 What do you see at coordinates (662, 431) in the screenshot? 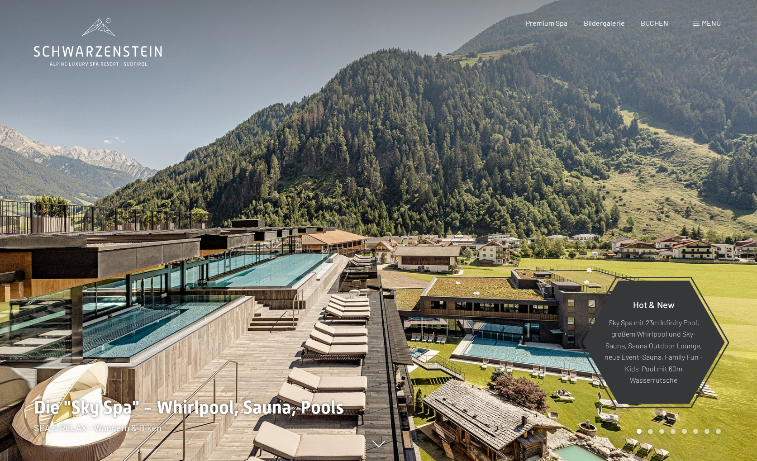
I see `div: Carousel Page 3` at bounding box center [662, 431].